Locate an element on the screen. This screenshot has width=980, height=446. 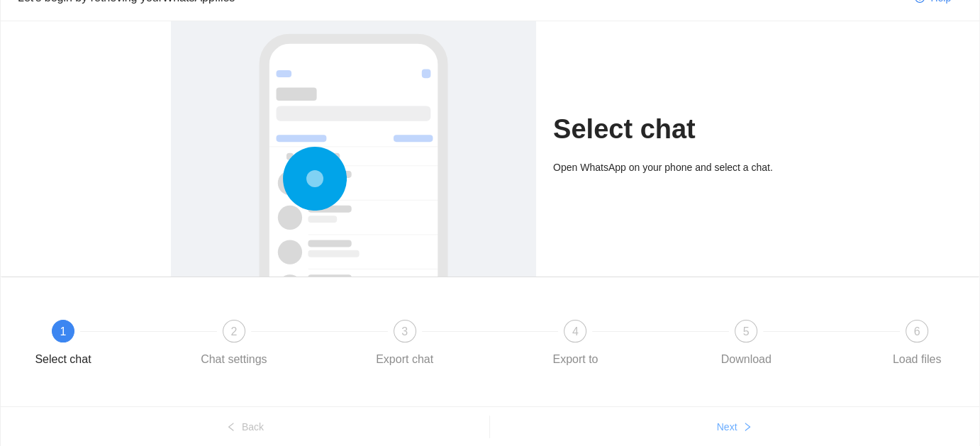
span: Next is located at coordinates (727, 427).